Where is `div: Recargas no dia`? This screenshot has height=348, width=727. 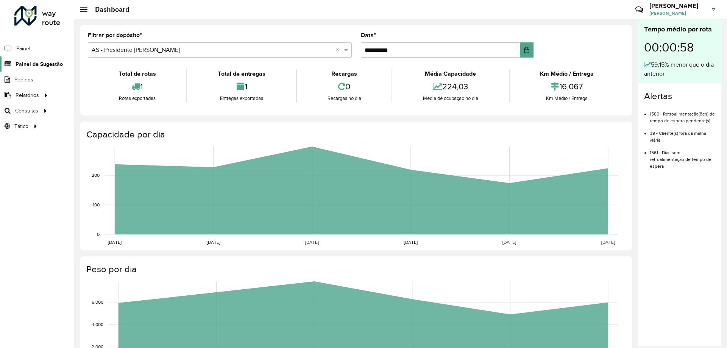
div: Recargas no dia is located at coordinates (344, 98).